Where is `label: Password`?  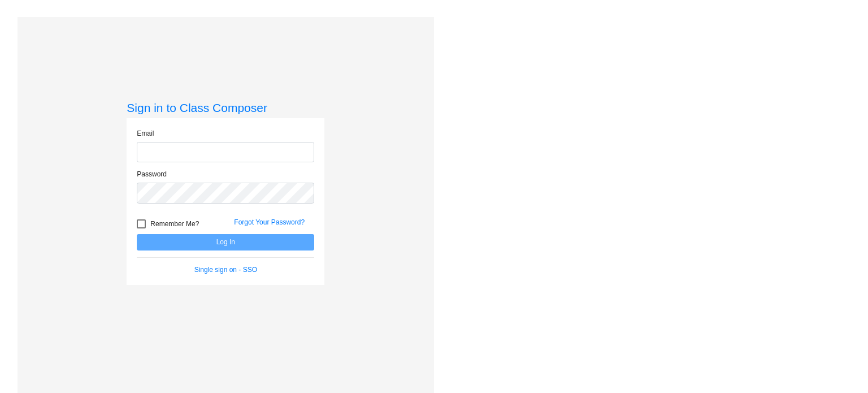 label: Password is located at coordinates (151, 174).